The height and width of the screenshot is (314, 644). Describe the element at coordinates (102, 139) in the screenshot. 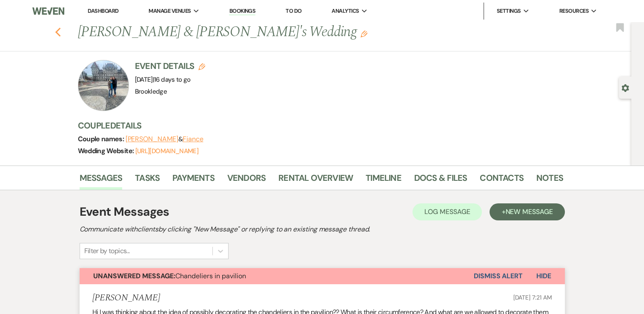

I see `span: Couple names:` at that location.